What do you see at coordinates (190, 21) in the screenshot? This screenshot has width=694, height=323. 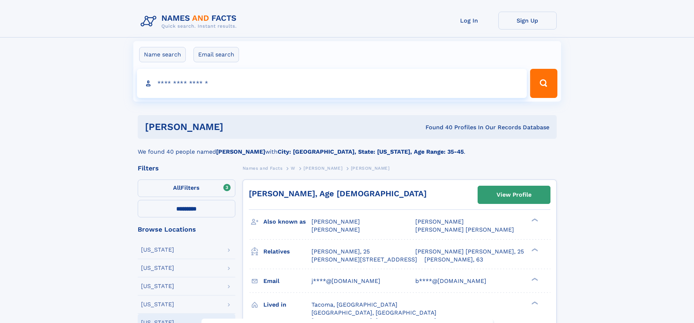 I see `img: Logo Names and Facts` at bounding box center [190, 21].